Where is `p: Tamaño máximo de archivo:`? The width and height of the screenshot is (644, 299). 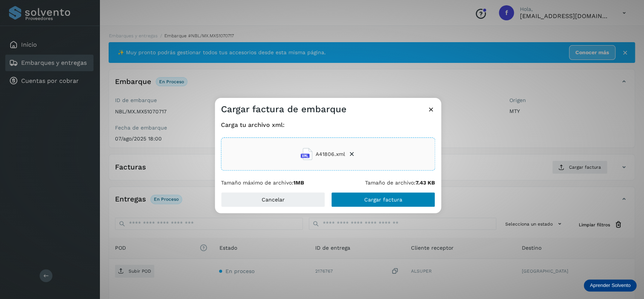 p: Tamaño máximo de archivo: is located at coordinates (262, 183).